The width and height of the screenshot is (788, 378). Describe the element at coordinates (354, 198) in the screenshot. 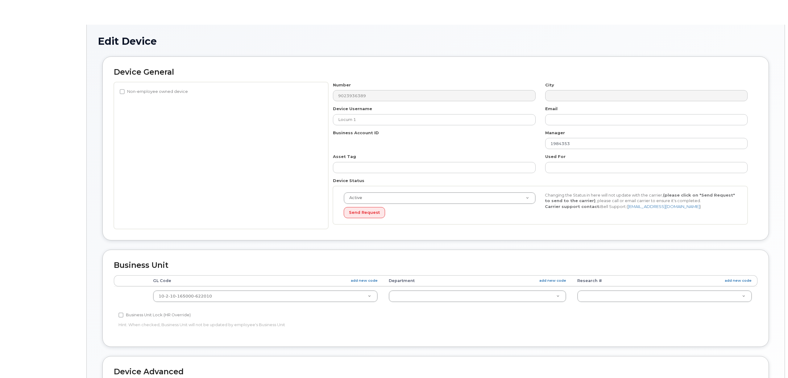

I see `span: Active` at that location.